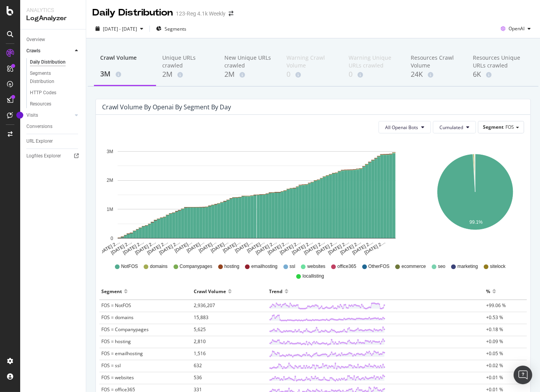 Image resolution: width=540 pixels, height=392 pixels. Describe the element at coordinates (231, 14) in the screenshot. I see `div: arrow-right-arrow-left` at that location.